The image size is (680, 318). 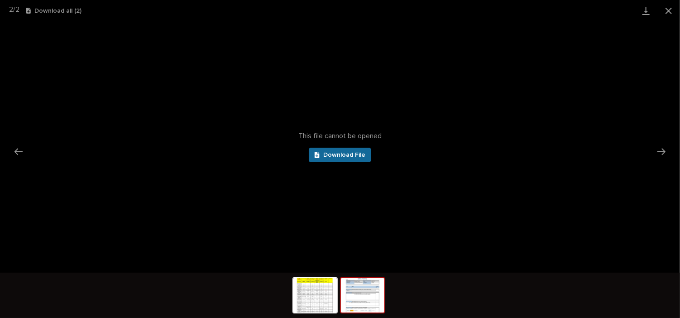 What do you see at coordinates (344, 155) in the screenshot?
I see `span: Download File` at bounding box center [344, 155].